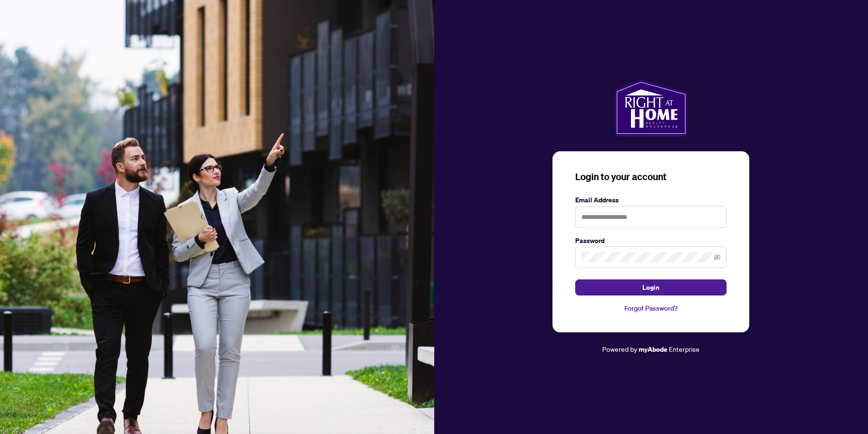 This screenshot has width=868, height=434. Describe the element at coordinates (653, 350) in the screenshot. I see `a: myAbode` at that location.